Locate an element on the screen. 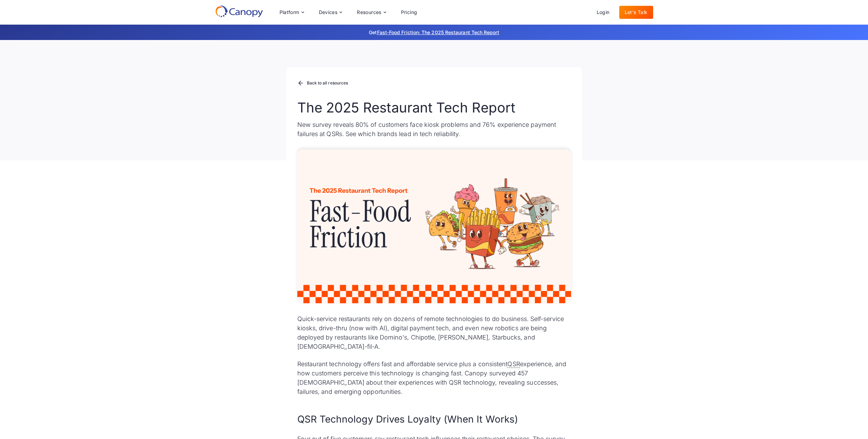 The image size is (868, 439). p: Get is located at coordinates (434, 32).